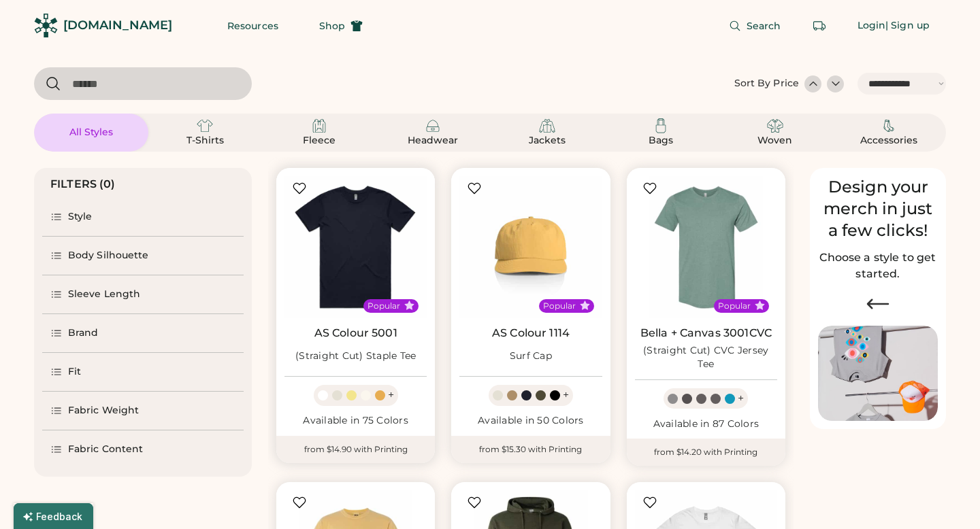  What do you see at coordinates (706, 453) in the screenshot?
I see `div: from $14.20 with Printing` at bounding box center [706, 453].